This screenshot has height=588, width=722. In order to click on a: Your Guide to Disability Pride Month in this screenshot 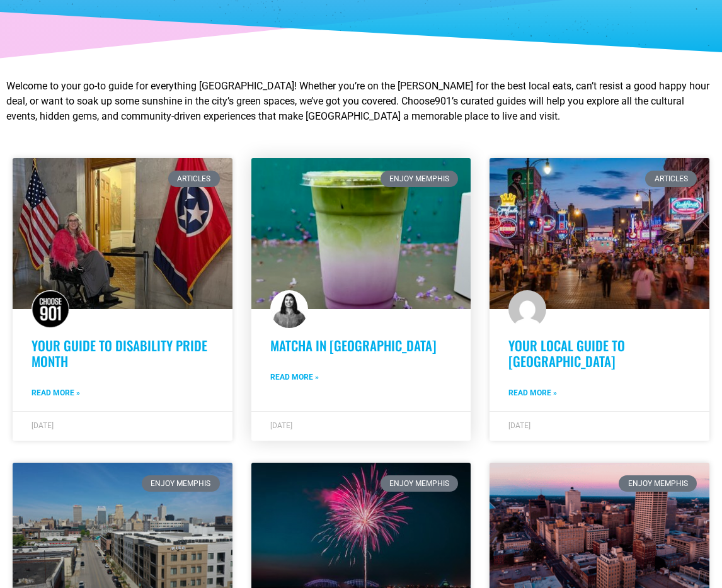, I will do `click(119, 353)`.